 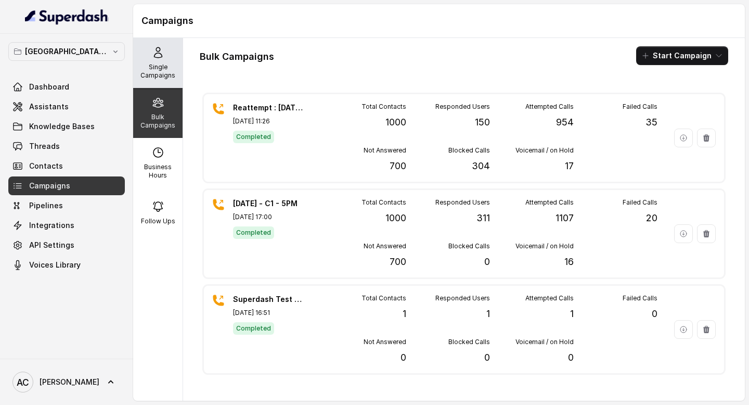 I want to click on a: Contacts, so click(x=67, y=166).